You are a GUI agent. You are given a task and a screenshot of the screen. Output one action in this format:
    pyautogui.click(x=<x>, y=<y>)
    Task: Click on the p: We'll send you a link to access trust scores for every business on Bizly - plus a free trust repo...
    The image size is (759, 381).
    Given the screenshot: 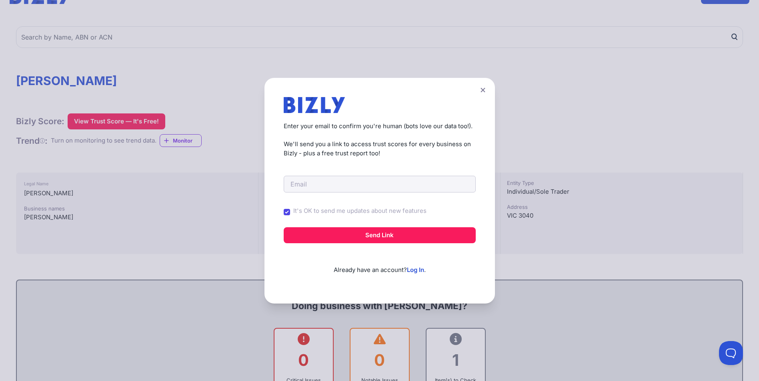 What is the action you would take?
    pyautogui.click(x=379, y=149)
    